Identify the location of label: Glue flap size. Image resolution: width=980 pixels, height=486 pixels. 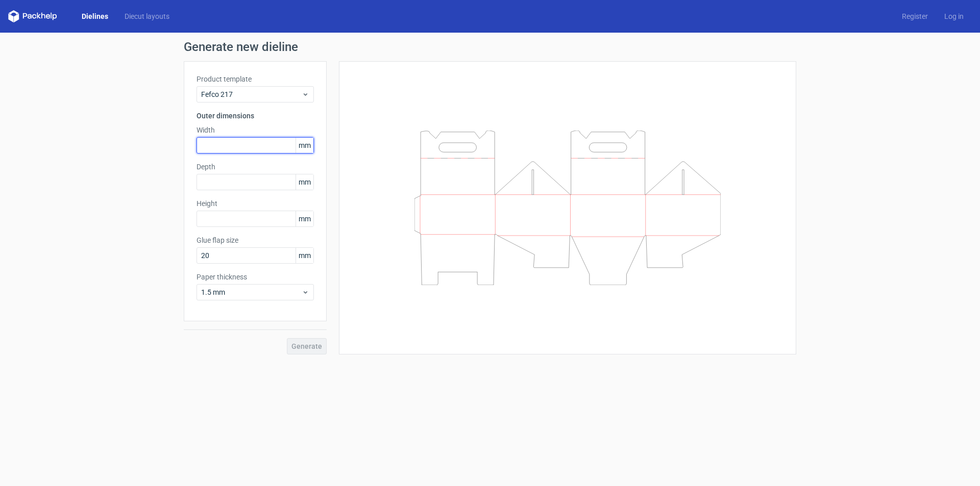
(255, 241).